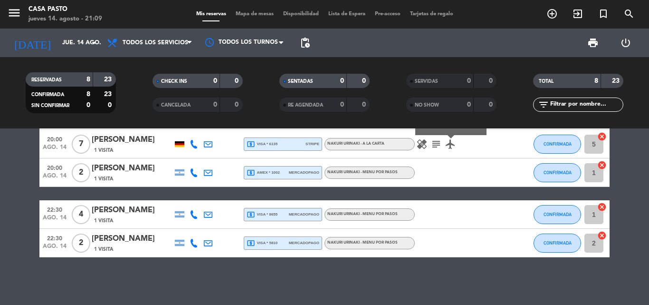 This screenshot has width=649, height=305. I want to click on span: CHECK INS, so click(174, 81).